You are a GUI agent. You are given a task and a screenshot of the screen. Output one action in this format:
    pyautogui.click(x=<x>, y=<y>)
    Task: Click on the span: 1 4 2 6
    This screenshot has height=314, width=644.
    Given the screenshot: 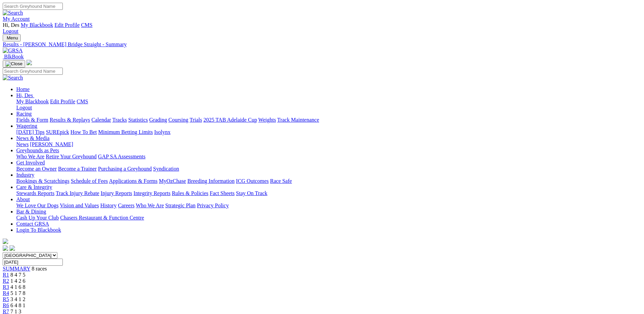 What is the action you would take?
    pyautogui.click(x=18, y=281)
    